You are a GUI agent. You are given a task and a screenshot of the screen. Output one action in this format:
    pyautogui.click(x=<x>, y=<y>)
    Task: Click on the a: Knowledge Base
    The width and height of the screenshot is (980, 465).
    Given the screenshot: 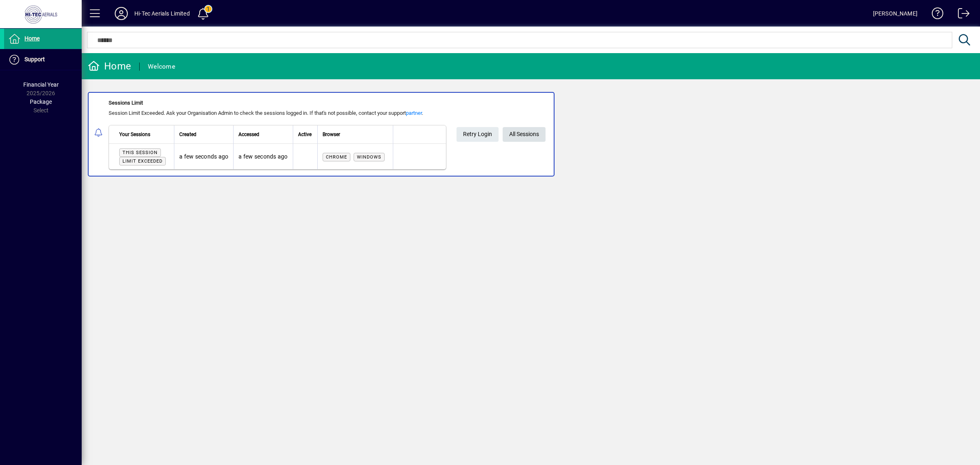 What is the action you would take?
    pyautogui.click(x=935, y=15)
    